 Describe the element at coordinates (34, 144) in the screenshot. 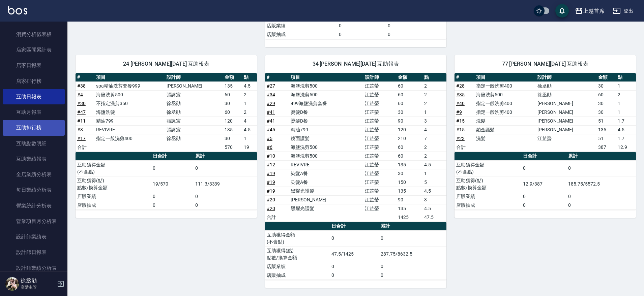

I see `a: 互助點數明細` at that location.